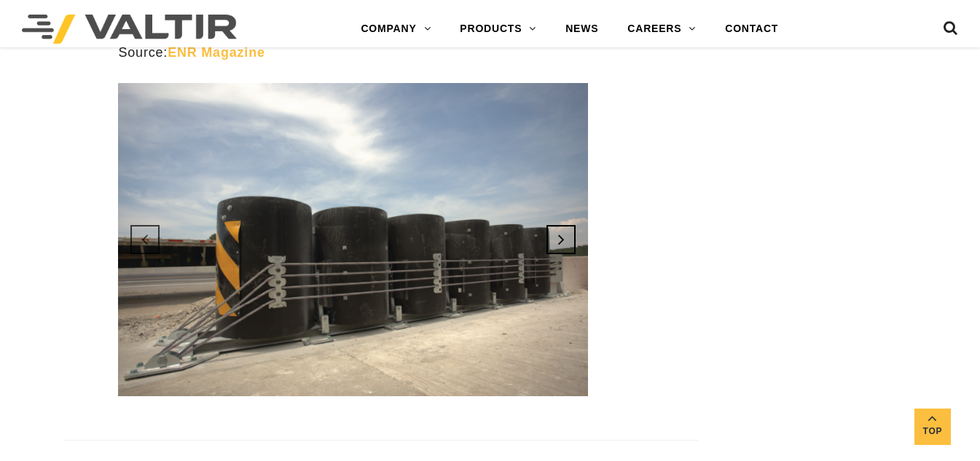  What do you see at coordinates (751, 29) in the screenshot?
I see `a: CONTACT` at bounding box center [751, 29].